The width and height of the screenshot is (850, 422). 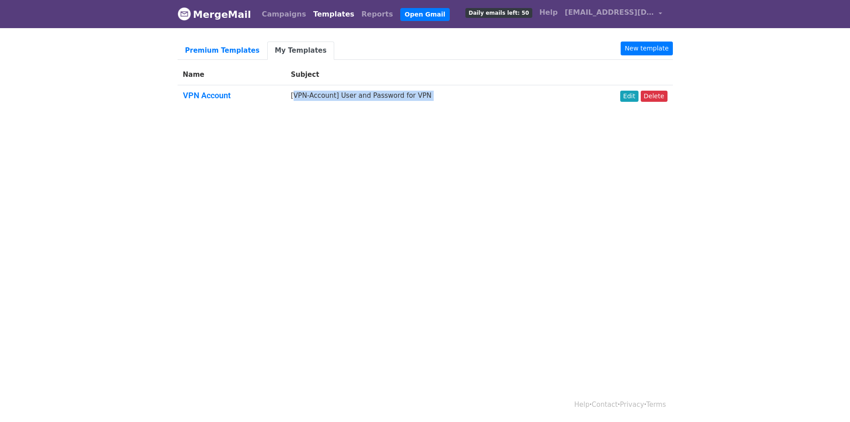 What do you see at coordinates (425, 14) in the screenshot?
I see `a: Open Gmail` at bounding box center [425, 14].